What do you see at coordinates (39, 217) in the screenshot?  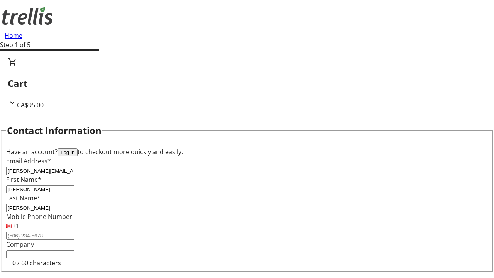 I see `label: Mobile Phone Number` at bounding box center [39, 217].